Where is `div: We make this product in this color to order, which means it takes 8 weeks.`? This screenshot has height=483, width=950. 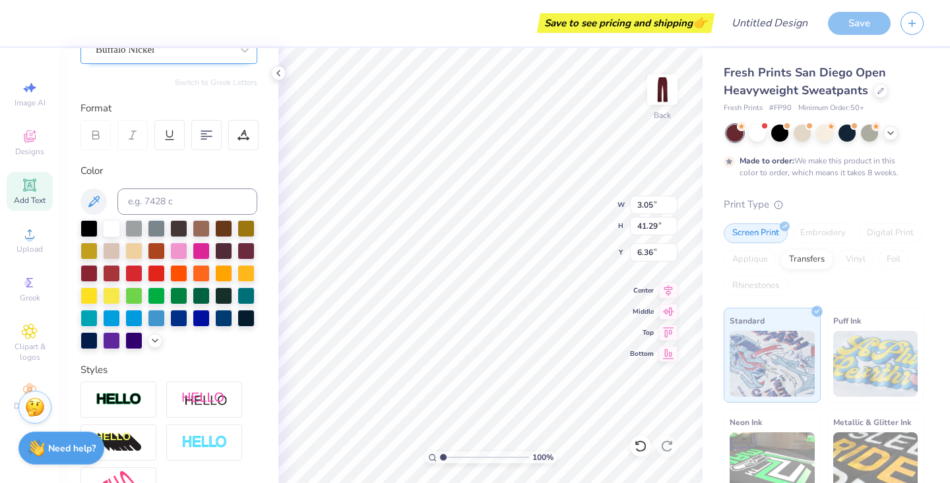 div: We make this product in this color to order, which means it takes 8 weeks. is located at coordinates (820, 167).